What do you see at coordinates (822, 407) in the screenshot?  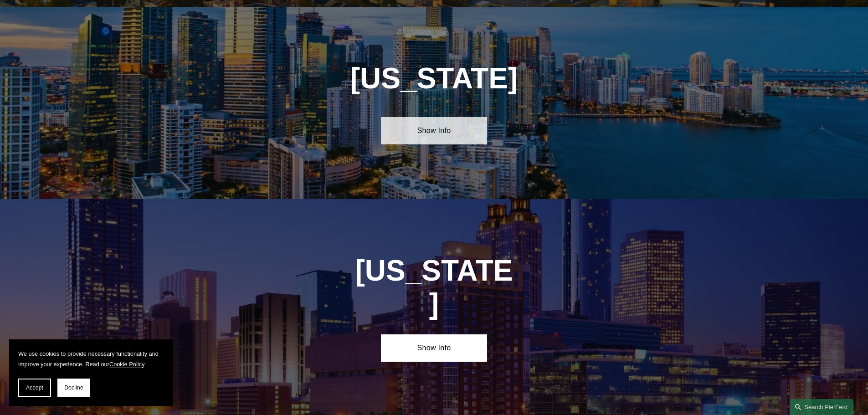 I see `a: Search this site` at bounding box center [822, 407].